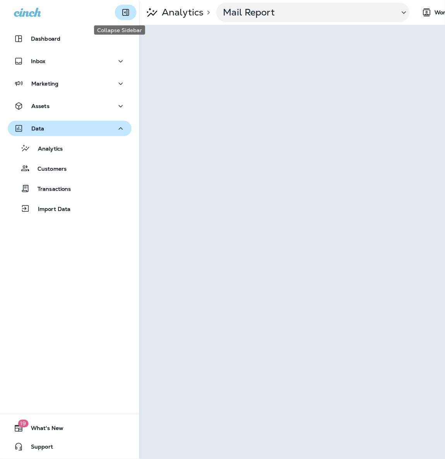 The image size is (445, 459). I want to click on p: Import Data, so click(50, 209).